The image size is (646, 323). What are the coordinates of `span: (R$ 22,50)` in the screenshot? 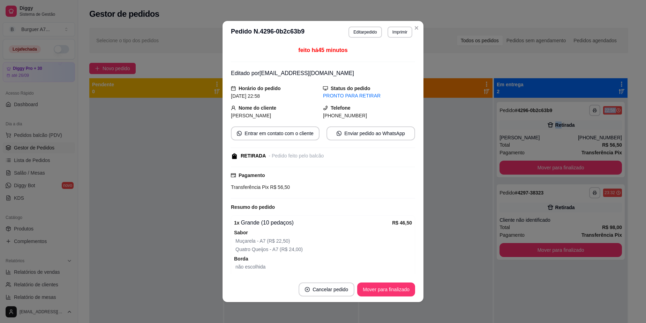 It's located at (278, 241).